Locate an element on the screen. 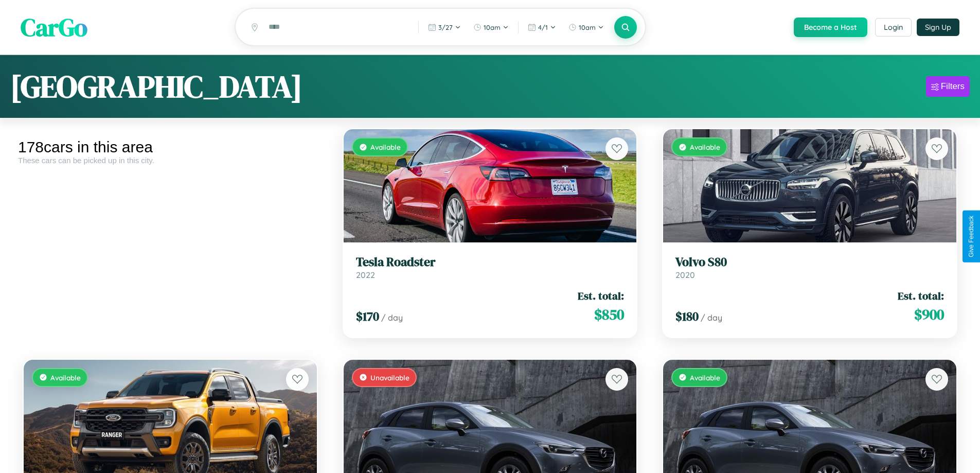 This screenshot has width=980, height=473. span: 2022 is located at coordinates (365, 275).